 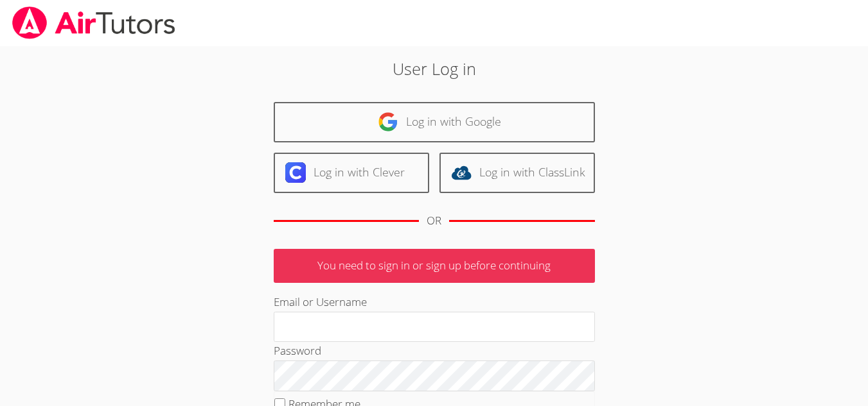 I want to click on label: Email or Username, so click(x=320, y=302).